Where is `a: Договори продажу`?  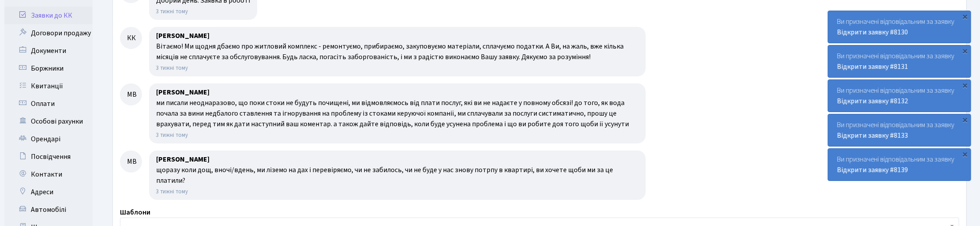 a: Договори продажу is located at coordinates (49, 33).